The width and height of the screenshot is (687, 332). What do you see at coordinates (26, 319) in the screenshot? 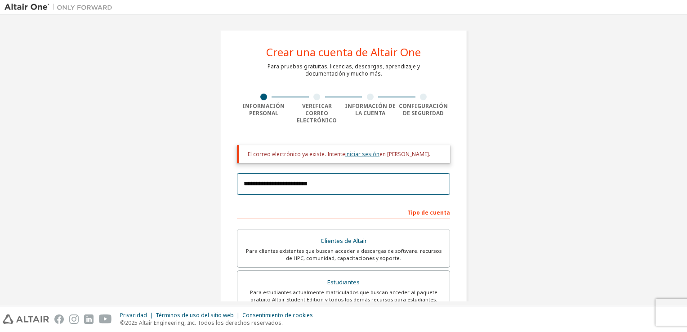
I see `img: altair_logo.svg` at bounding box center [26, 319].